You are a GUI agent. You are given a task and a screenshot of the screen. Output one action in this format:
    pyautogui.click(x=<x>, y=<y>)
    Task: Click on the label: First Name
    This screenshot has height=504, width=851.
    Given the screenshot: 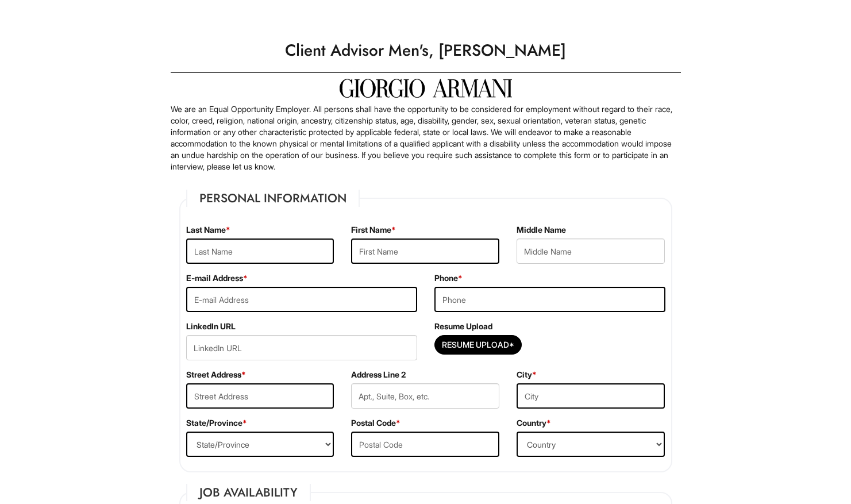 What is the action you would take?
    pyautogui.click(x=373, y=230)
    